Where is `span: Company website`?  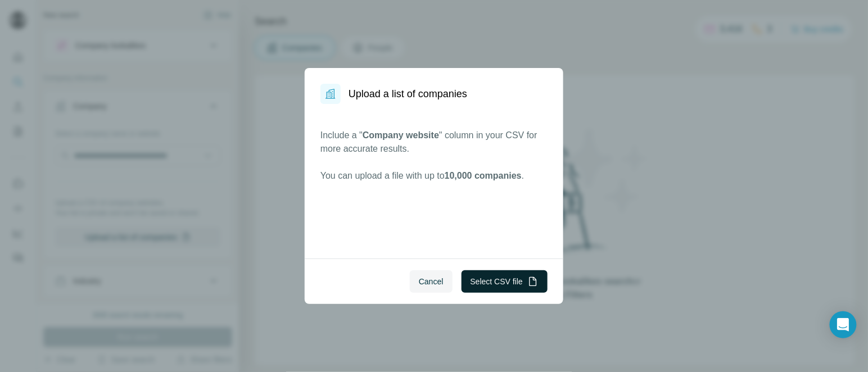 span: Company website is located at coordinates (401, 135).